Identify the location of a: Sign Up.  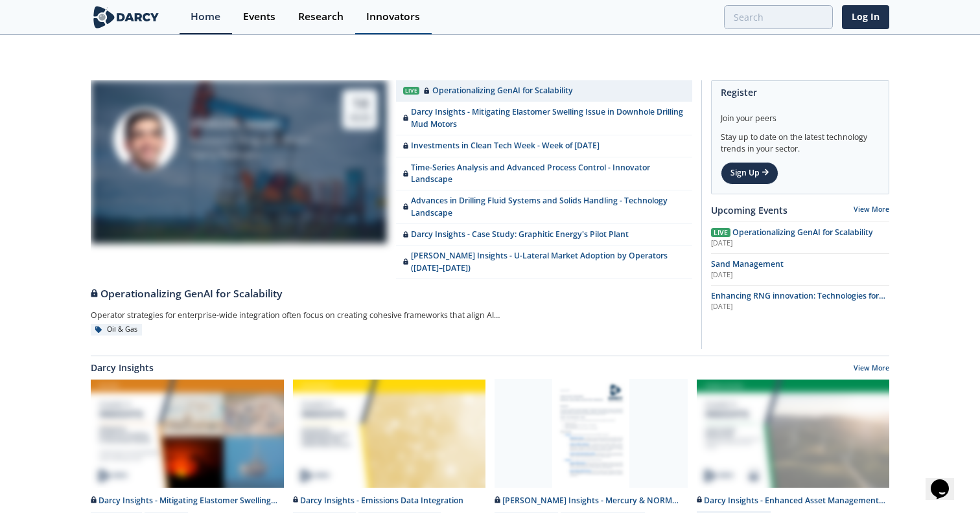
(749, 173).